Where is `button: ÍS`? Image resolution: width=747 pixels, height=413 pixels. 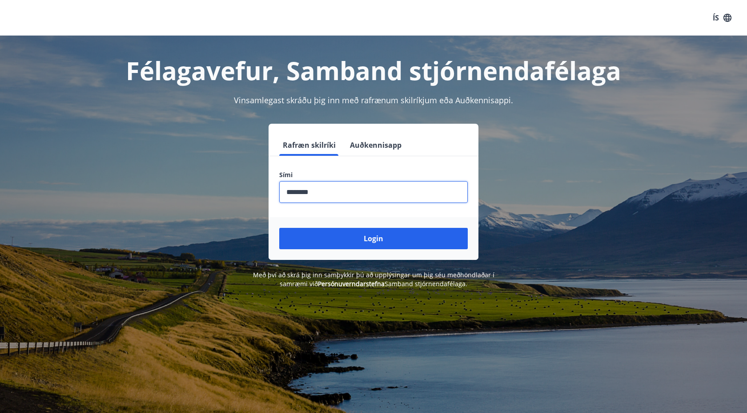 button: ÍS is located at coordinates (722, 18).